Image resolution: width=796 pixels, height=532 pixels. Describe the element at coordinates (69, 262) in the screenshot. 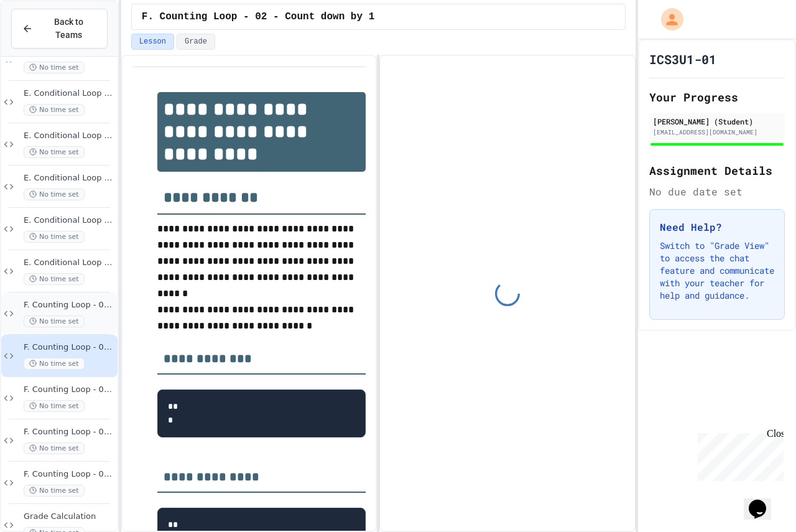

I see `span: E. Conditional Loop - 07 - PIN Code` at that location.